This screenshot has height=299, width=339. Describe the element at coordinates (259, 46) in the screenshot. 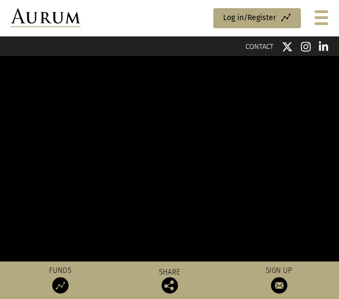

I see `a: CONTACT` at that location.